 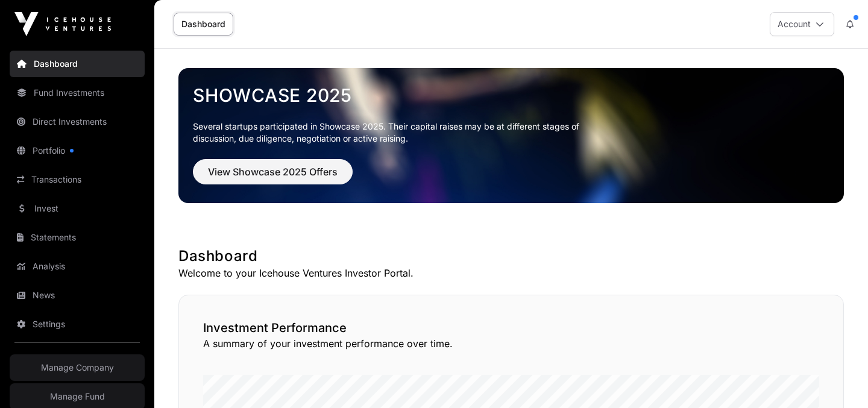 What do you see at coordinates (511, 256) in the screenshot?
I see `h1: Dashboard` at bounding box center [511, 256].